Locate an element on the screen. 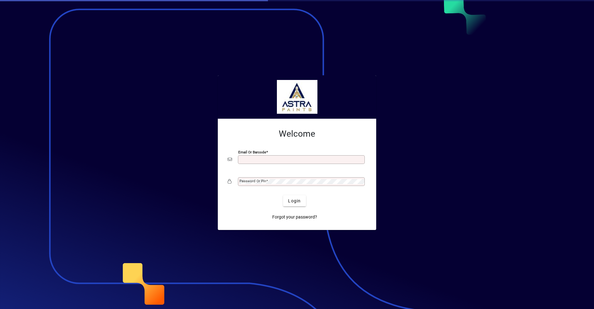  mat-label: Password or Pin is located at coordinates (253, 181).